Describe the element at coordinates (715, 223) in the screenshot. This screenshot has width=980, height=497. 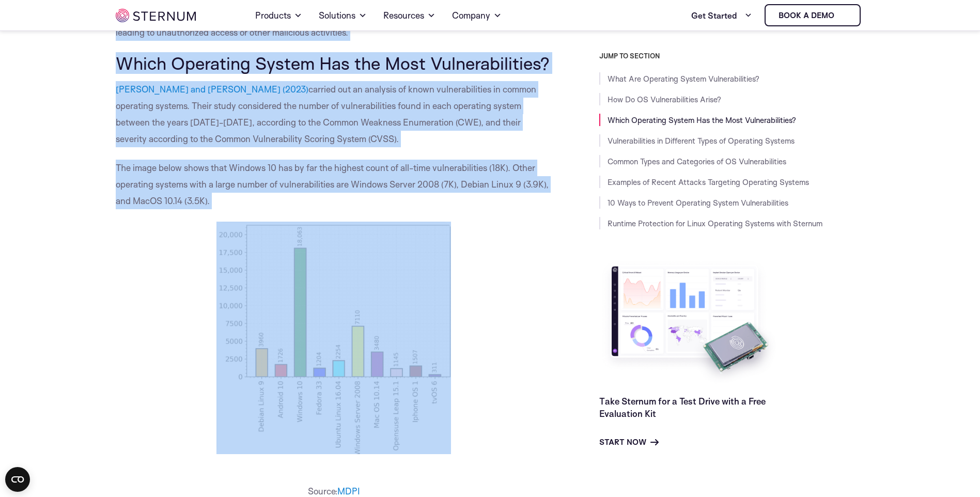
I see `a: Runtime Protection for Linux Operating Systems with Sternum` at that location.